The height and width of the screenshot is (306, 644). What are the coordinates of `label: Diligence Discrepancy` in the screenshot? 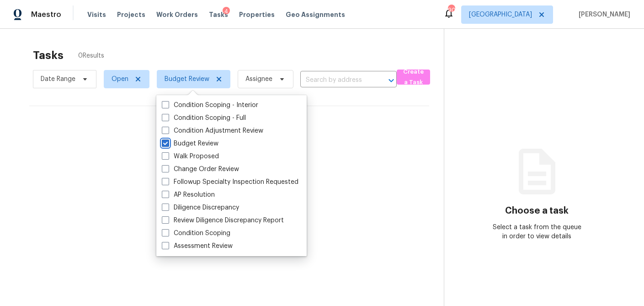 It's located at (200, 207).